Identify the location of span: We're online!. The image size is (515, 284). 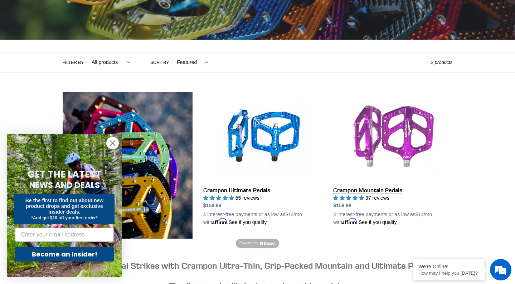
(70, 126).